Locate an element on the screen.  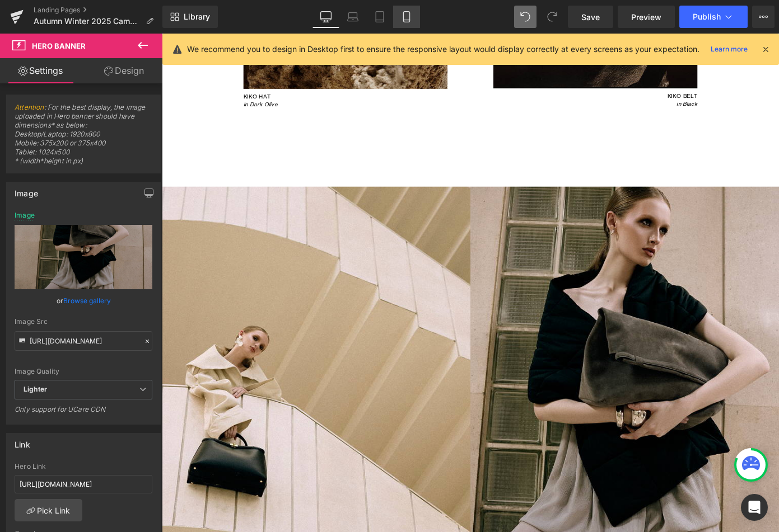
a: Landing Pages is located at coordinates (98, 10).